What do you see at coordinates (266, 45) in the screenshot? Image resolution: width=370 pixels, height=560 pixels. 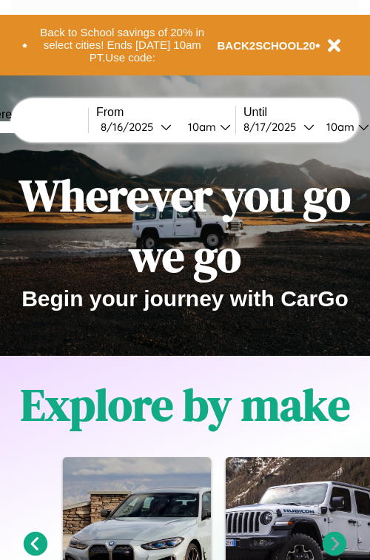 I see `b: BACK2SCHOOL20` at bounding box center [266, 45].